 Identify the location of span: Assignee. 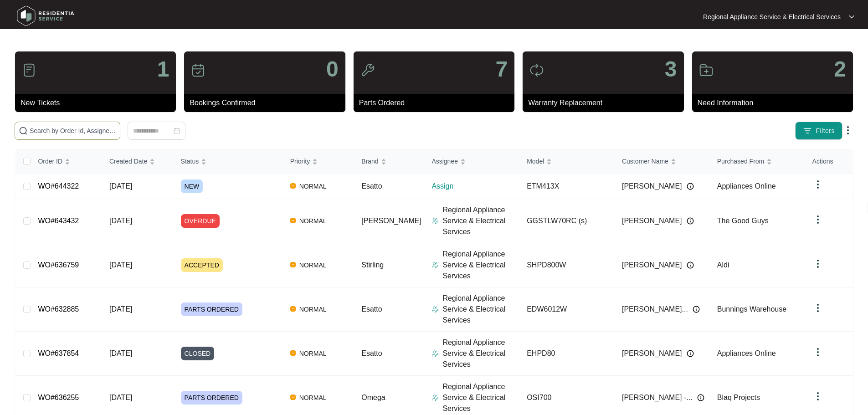
(445, 161).